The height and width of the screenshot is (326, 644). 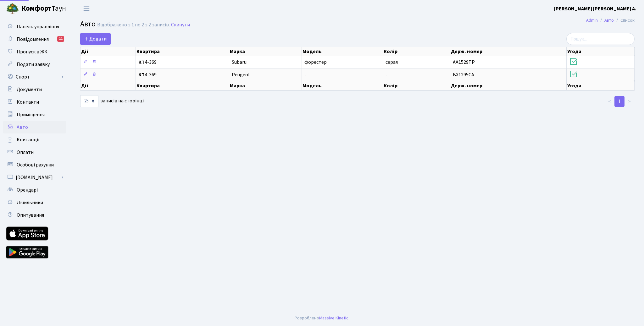 I want to click on span: Панель управління, so click(x=38, y=27).